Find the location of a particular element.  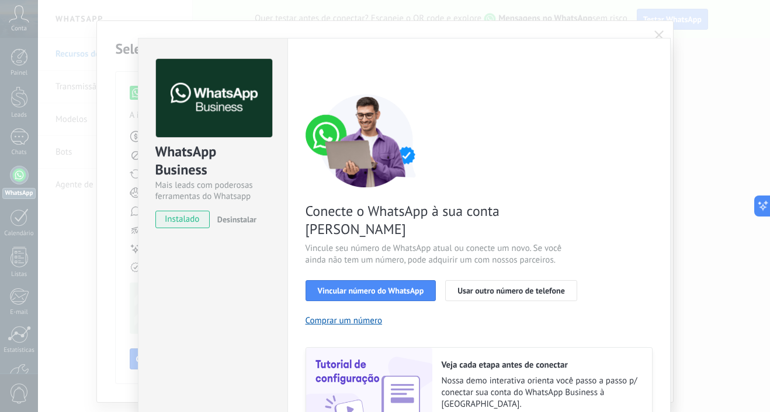

img: connect number is located at coordinates (367, 141).